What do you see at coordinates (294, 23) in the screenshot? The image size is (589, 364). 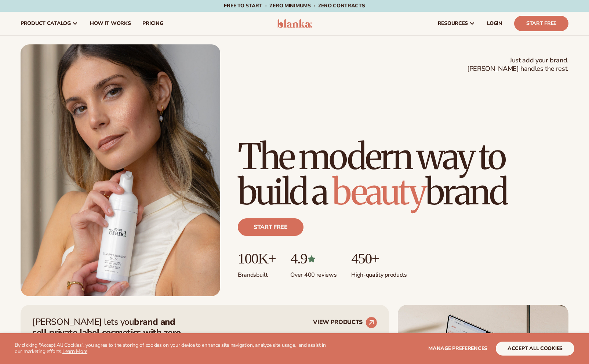 I see `img: logo` at bounding box center [294, 23].